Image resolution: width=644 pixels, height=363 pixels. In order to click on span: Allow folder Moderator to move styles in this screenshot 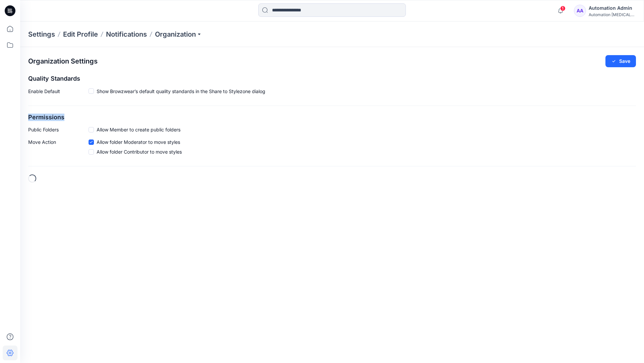, I will do `click(138, 141)`.